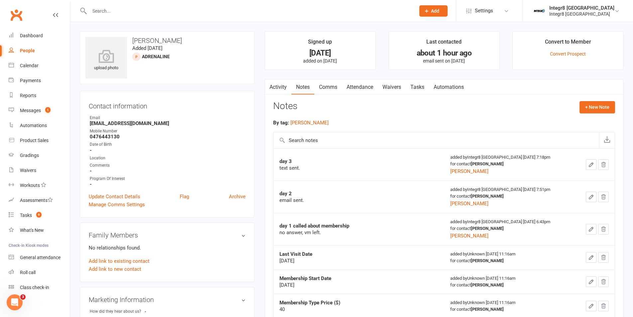  What do you see at coordinates (167, 299) in the screenshot?
I see `h3: Marketing Information` at bounding box center [167, 299].